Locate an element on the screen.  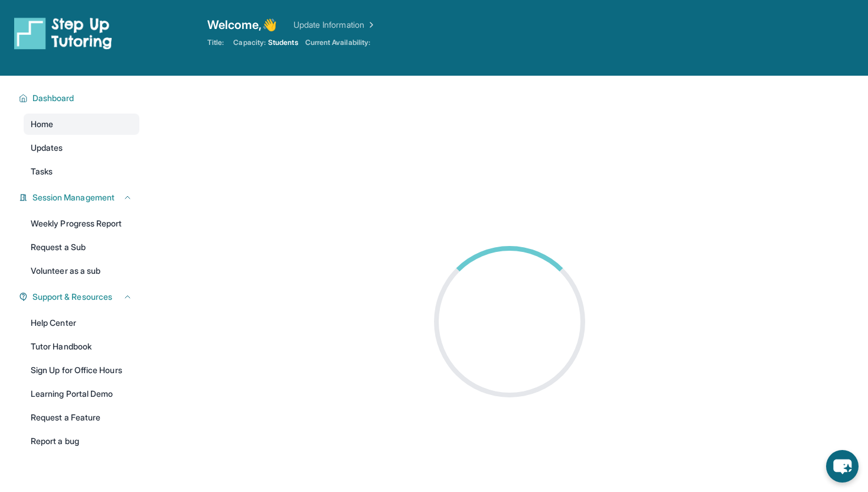
a: Update Information is located at coordinates (335, 25).